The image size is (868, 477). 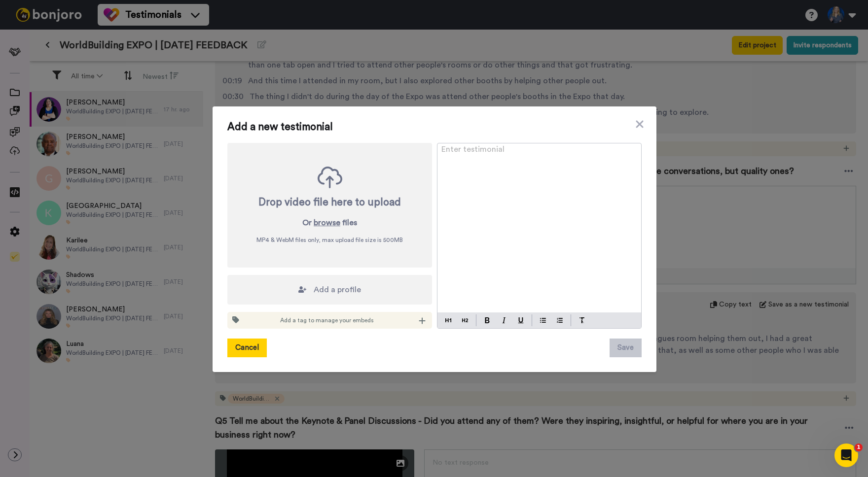 What do you see at coordinates (504, 320) in the screenshot?
I see `img: italic-mark.svg` at bounding box center [504, 320].